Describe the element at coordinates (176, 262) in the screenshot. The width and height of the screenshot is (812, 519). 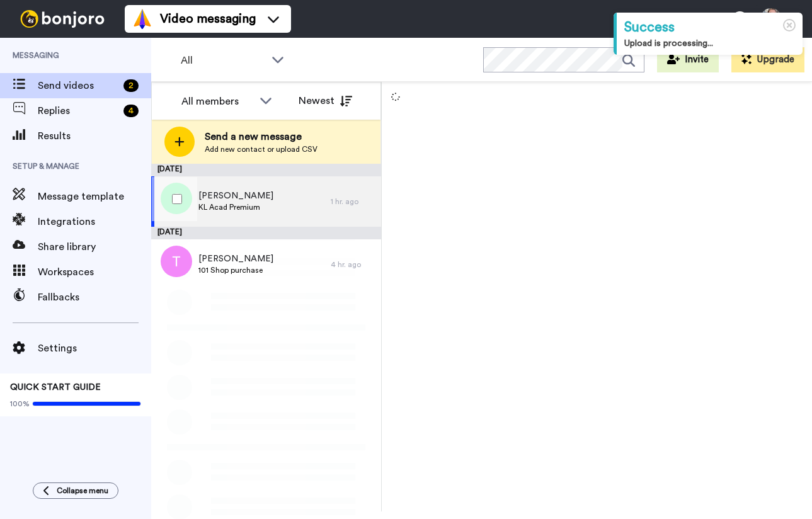
I see `img: t.png` at that location.